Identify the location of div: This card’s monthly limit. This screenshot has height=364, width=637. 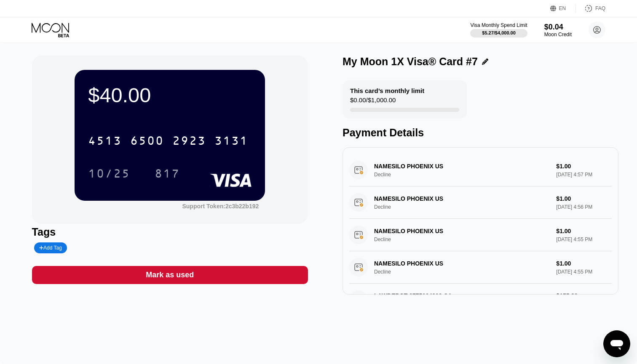
(387, 90).